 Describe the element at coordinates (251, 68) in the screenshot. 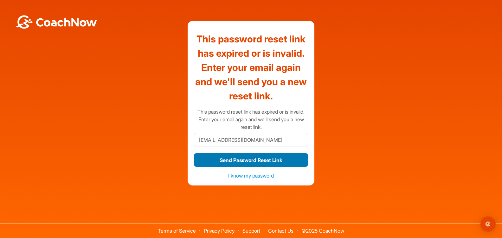

I see `h1: This password reset link has expired or is invalid. Enter your email again and we'll send you a n...` at that location.